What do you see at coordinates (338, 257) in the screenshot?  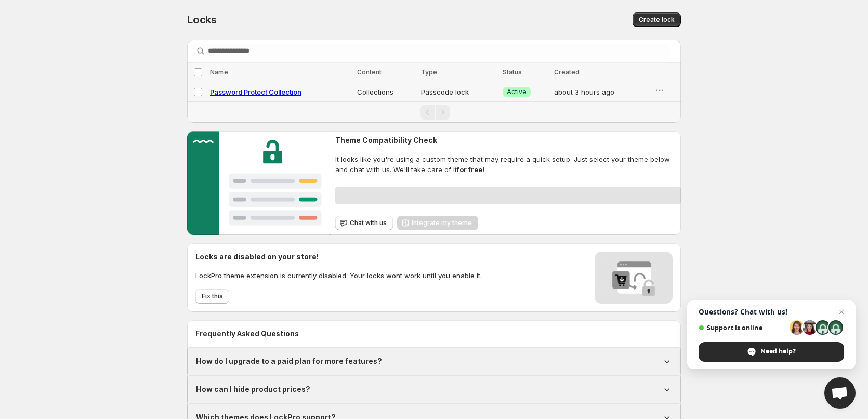 I see `h2: Locks are disabled on your store!` at bounding box center [338, 257].